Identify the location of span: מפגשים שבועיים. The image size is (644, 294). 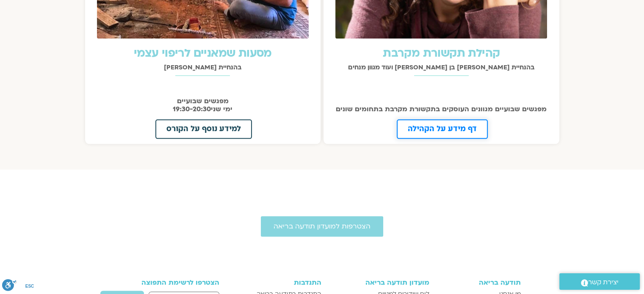
(203, 101).